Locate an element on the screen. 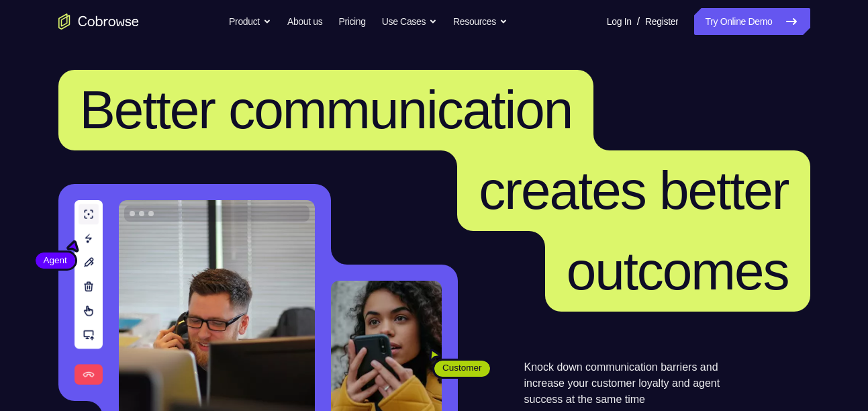 The height and width of the screenshot is (411, 868). p: Knock down communication barriers and increase your customer loyalty and agent success at the sam... is located at coordinates (634, 384).